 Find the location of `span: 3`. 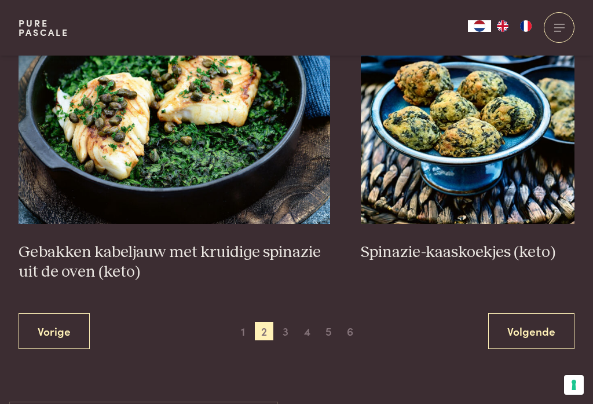

span: 3 is located at coordinates (286, 331).